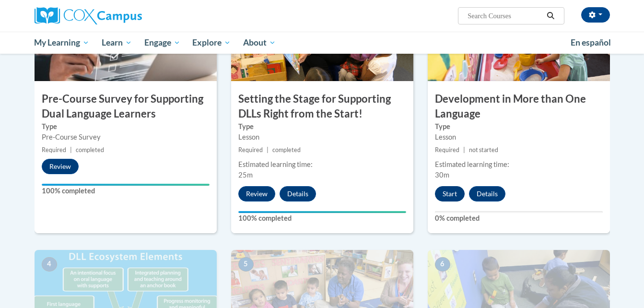 This screenshot has width=644, height=308. What do you see at coordinates (442, 264) in the screenshot?
I see `span: 6` at bounding box center [442, 264].